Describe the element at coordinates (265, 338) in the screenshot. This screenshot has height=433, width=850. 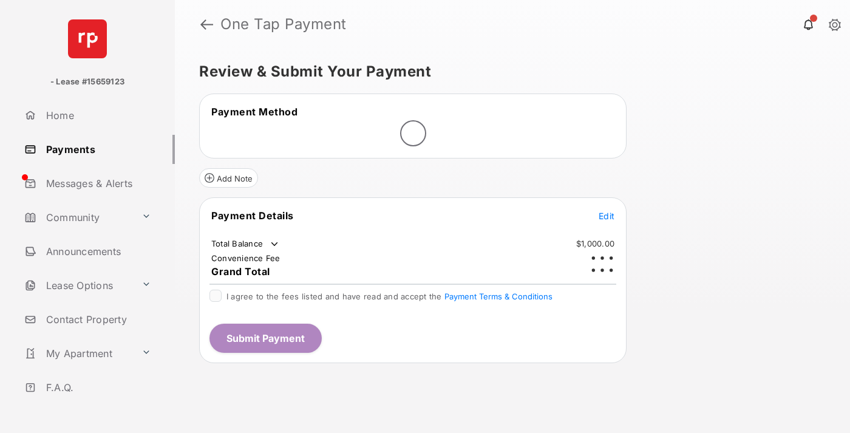
I see `button: Submit Payment` at that location.